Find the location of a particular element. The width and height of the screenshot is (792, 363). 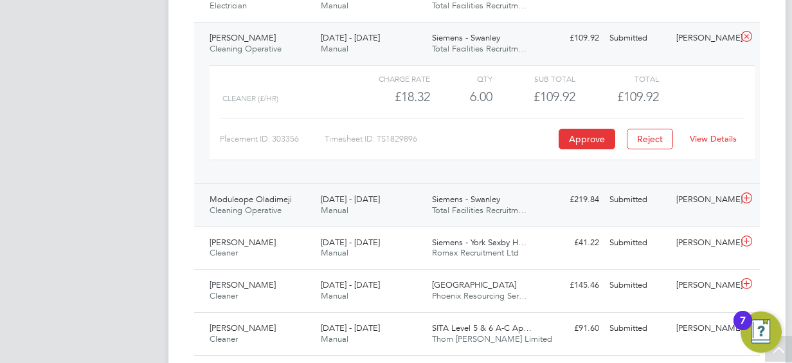

span: Siemens - York Saxby H… is located at coordinates (479, 242).